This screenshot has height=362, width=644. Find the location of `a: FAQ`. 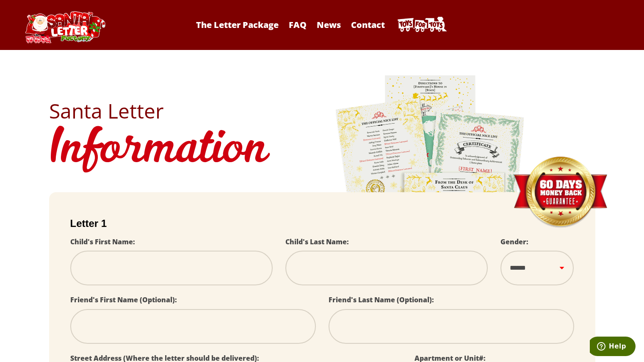

a: FAQ is located at coordinates (298, 25).